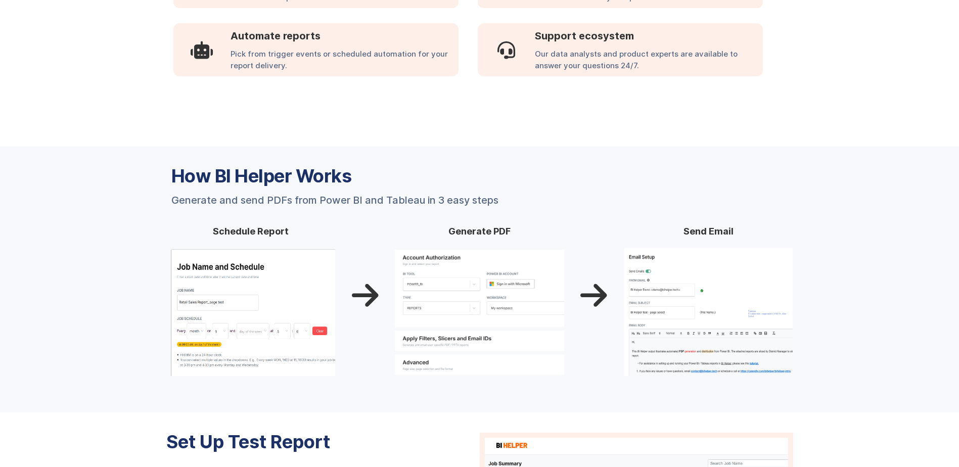 The width and height of the screenshot is (959, 467). I want to click on div: Pick from trigger events or scheduled automation for your report delivery., so click(344, 62).